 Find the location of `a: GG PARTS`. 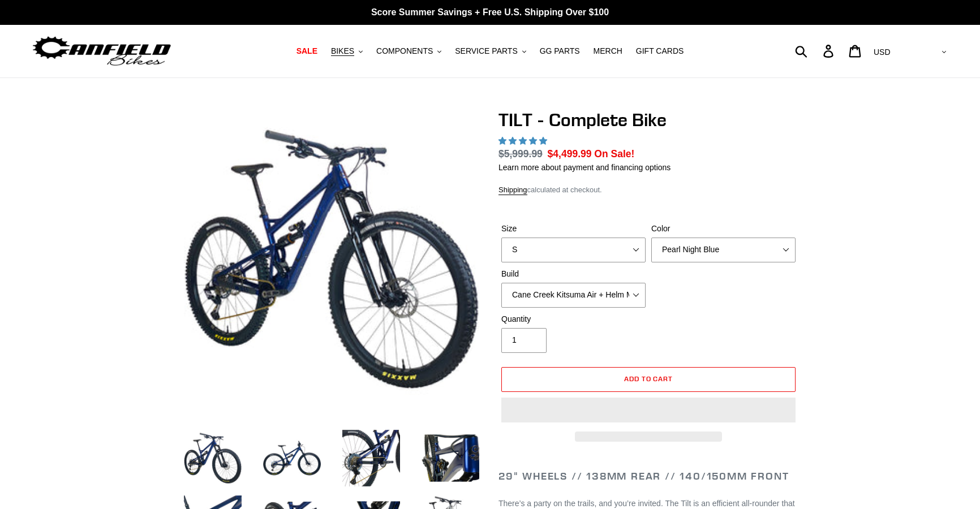

a: GG PARTS is located at coordinates (559, 51).